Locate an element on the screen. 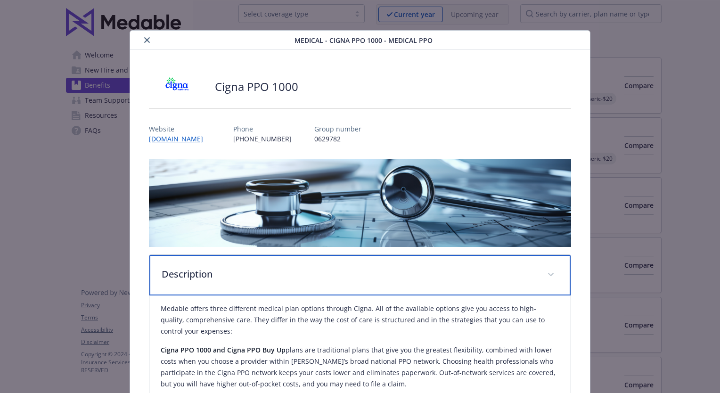  p: Phone is located at coordinates (262, 129).